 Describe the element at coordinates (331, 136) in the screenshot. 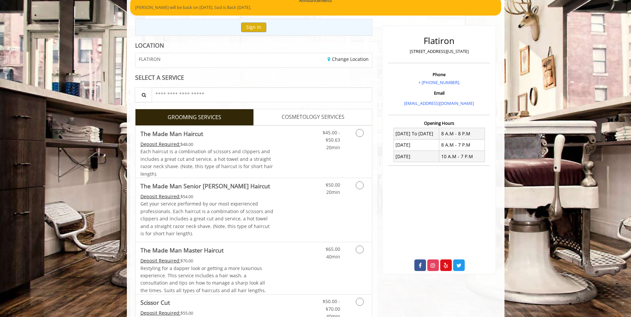

I see `span: $45.00 - $50.63` at that location.